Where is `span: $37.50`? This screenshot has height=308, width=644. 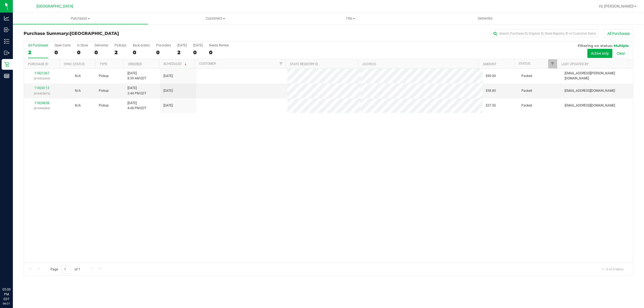
span: $37.50 is located at coordinates (491, 105).